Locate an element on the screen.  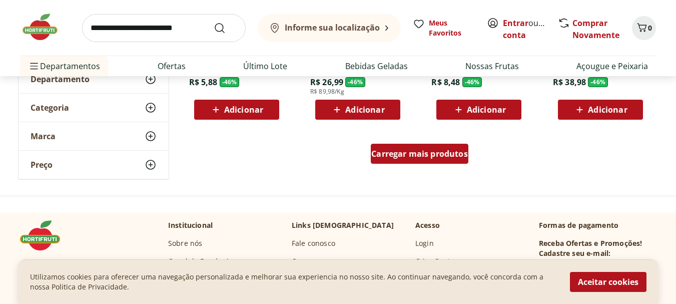
a: Açougue e Peixaria is located at coordinates (612, 66).